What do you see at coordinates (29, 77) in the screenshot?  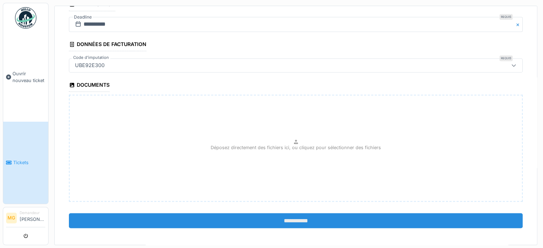 I see `span: Ouvrir nouveau ticket` at bounding box center [29, 77].